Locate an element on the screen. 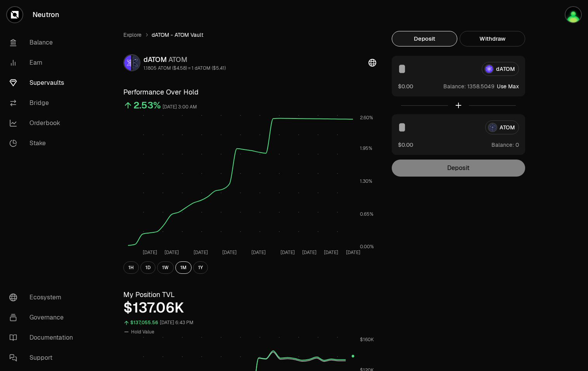 This screenshot has height=371, width=588. a: Supervaults is located at coordinates (43, 83).